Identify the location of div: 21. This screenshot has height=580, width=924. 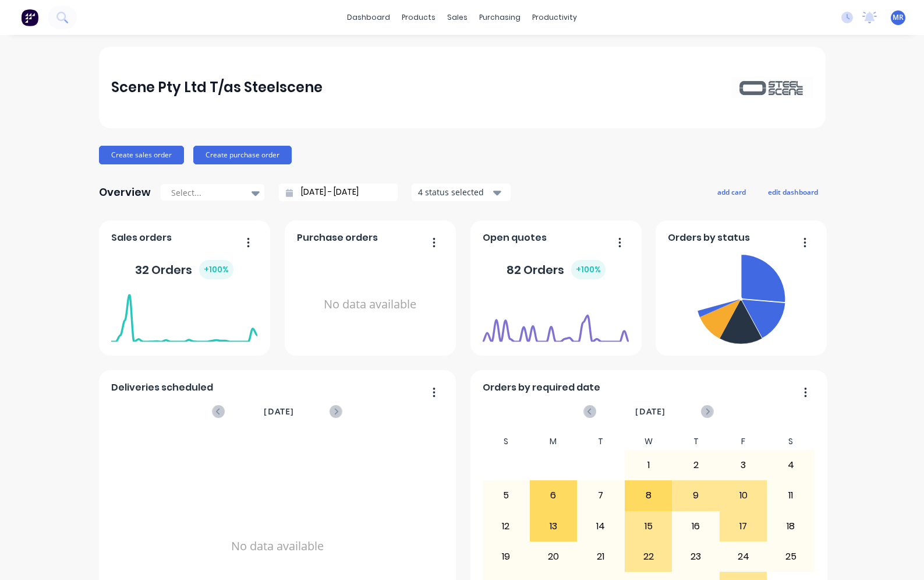
(601, 557).